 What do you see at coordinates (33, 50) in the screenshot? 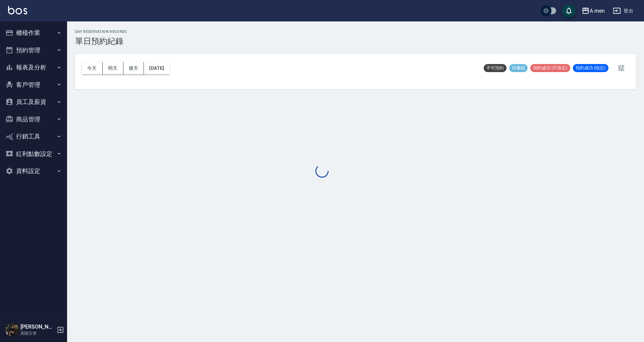
I see `button: 預約管理` at bounding box center [33, 50].